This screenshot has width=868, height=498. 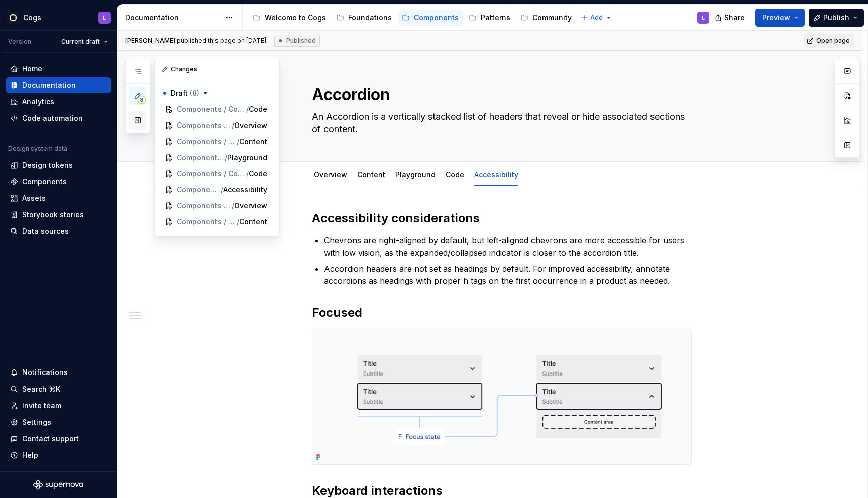 I want to click on a: Components / Components / Page toolbar/Code, so click(x=217, y=173).